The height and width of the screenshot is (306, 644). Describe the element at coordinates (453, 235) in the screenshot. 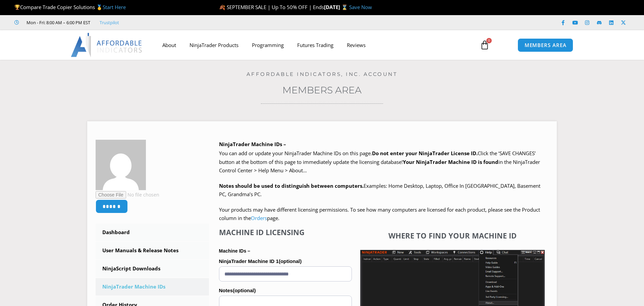

I see `h4: Where to find your Machine ID` at that location.